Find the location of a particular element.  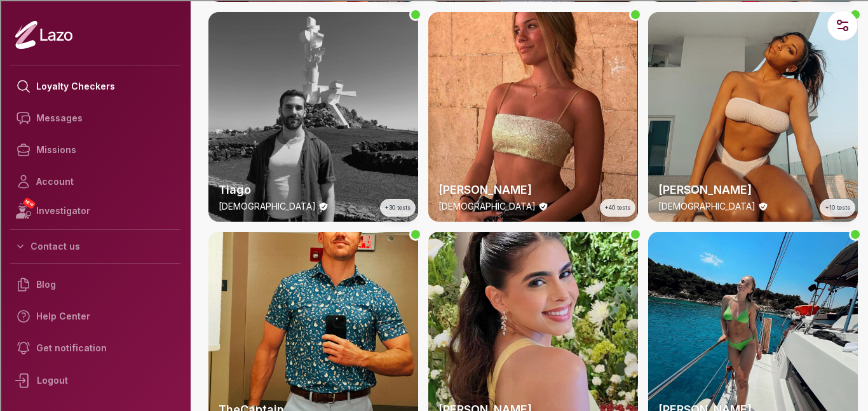

div: Sort A > Z is located at coordinates (434, 35).